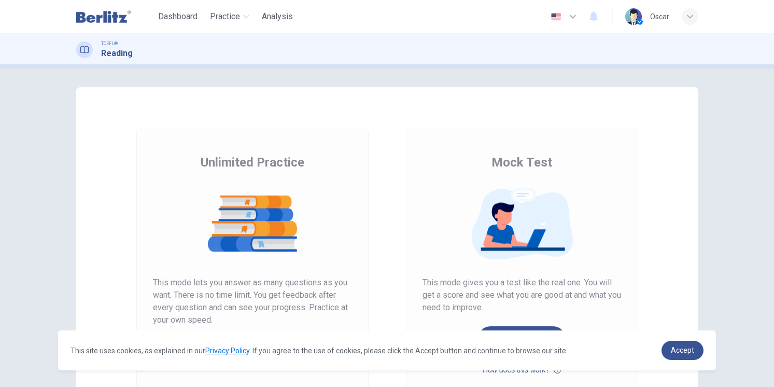 This screenshot has height=387, width=774. Describe the element at coordinates (115, 17) in the screenshot. I see `a: Berlitz Latam logo` at that location.